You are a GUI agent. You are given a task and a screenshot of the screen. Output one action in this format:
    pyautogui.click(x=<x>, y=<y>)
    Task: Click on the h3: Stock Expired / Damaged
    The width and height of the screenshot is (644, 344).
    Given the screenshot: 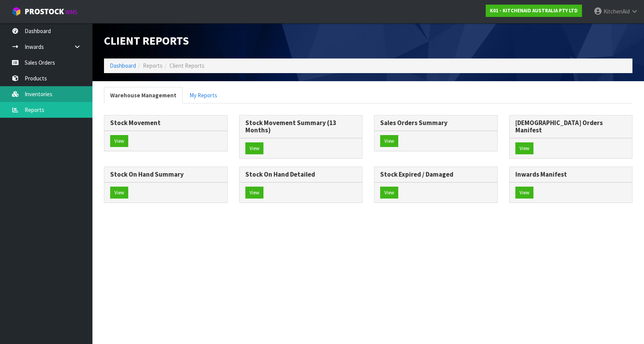 What is the action you would take?
    pyautogui.click(x=436, y=174)
    